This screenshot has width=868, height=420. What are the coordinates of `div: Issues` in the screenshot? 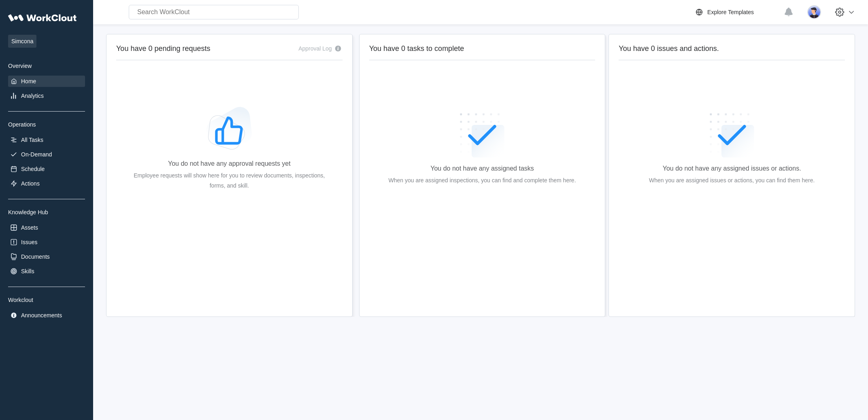 It's located at (29, 242).